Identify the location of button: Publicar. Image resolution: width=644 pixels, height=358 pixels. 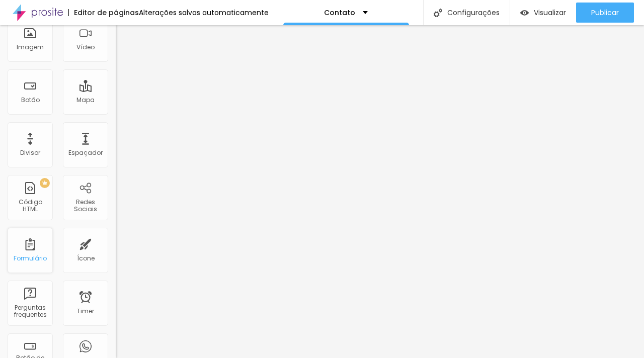
(605, 13).